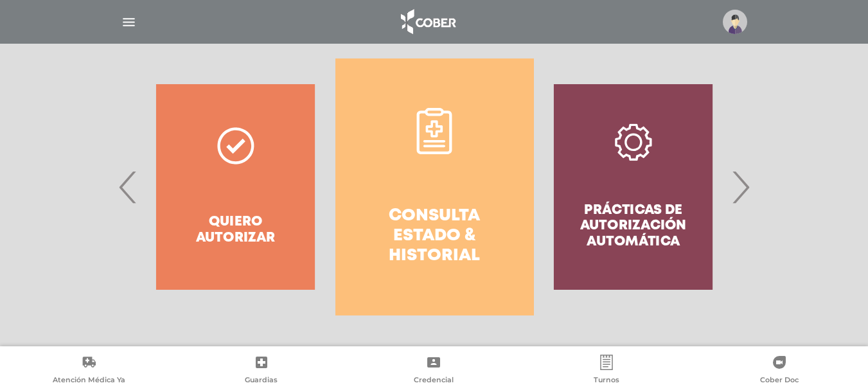 Image resolution: width=868 pixels, height=390 pixels. What do you see at coordinates (427, 22) in the screenshot?
I see `img: logo_cober_home-white.png` at bounding box center [427, 22].